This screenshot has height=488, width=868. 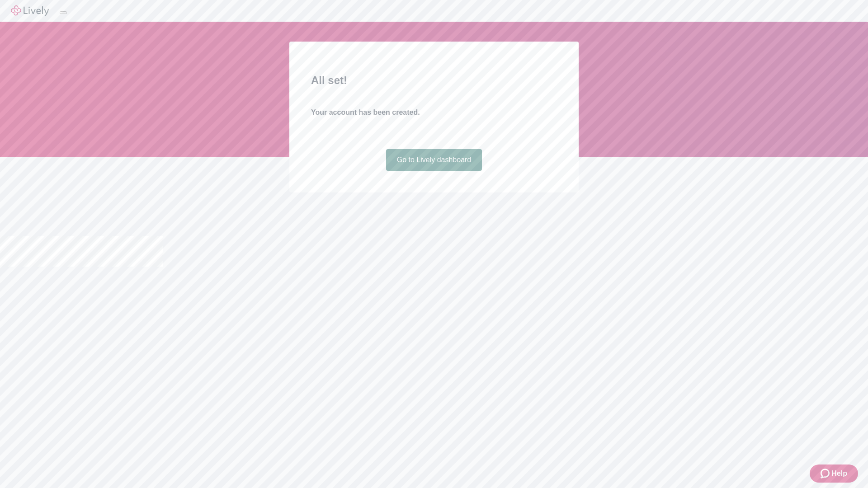 I want to click on a: Go to Lively dashboard, so click(x=434, y=160).